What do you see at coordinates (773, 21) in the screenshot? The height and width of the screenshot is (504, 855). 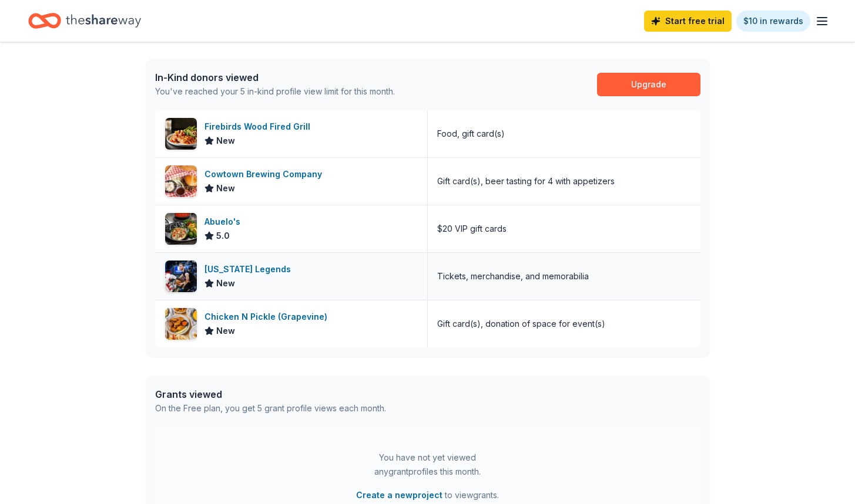 I see `a: $10 in rewards` at bounding box center [773, 21].